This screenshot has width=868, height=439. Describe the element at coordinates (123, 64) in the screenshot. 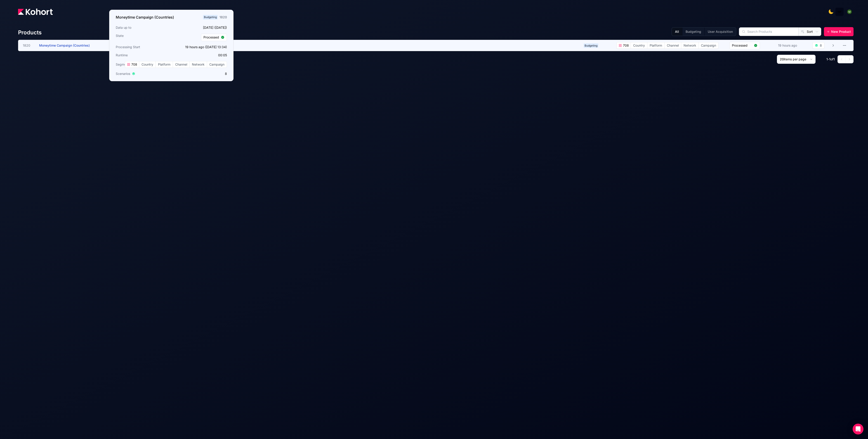

I see `span: Segments` at that location.